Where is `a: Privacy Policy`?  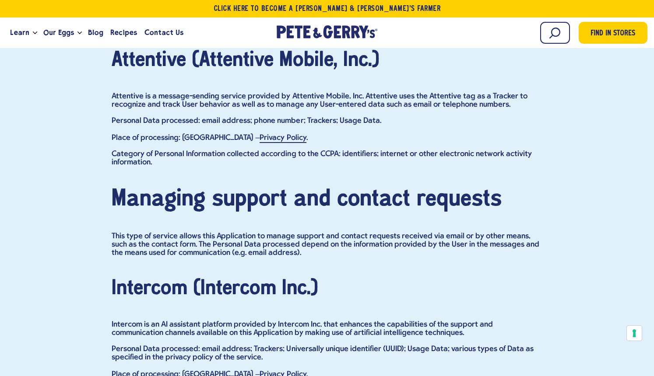
a: Privacy Policy is located at coordinates (283, 138).